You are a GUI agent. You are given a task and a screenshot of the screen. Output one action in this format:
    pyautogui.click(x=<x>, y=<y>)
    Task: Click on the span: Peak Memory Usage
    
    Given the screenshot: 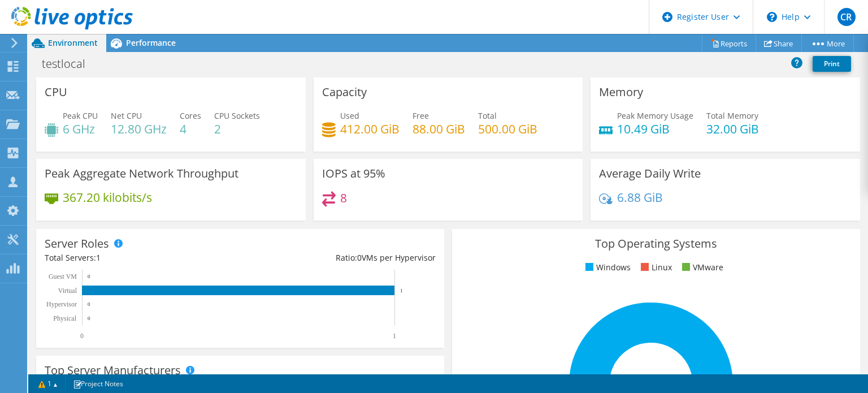 What is the action you would take?
    pyautogui.click(x=655, y=115)
    